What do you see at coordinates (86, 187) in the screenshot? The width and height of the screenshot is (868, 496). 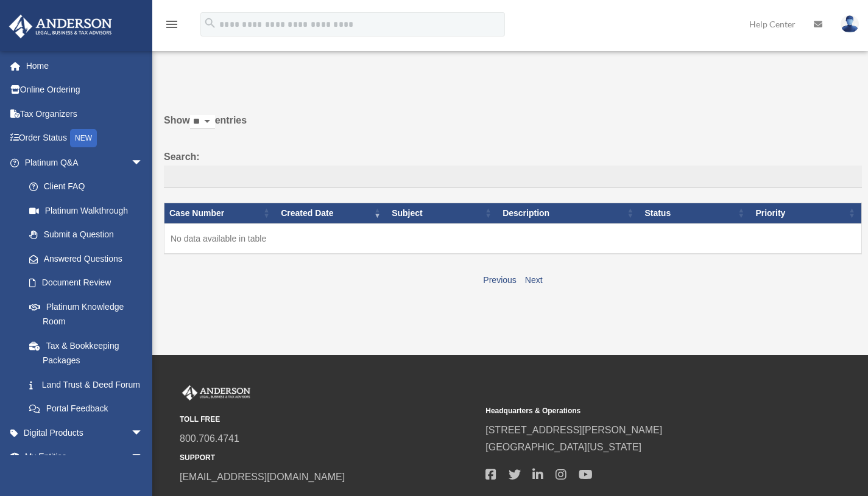 I see `a: Client FAQ` at bounding box center [86, 187].